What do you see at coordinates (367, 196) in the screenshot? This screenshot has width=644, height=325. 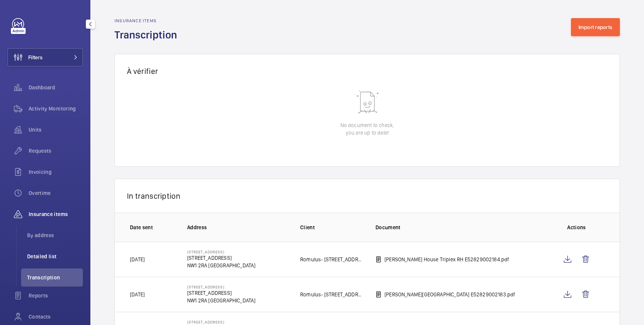 I see `div: In transcription` at bounding box center [367, 196].